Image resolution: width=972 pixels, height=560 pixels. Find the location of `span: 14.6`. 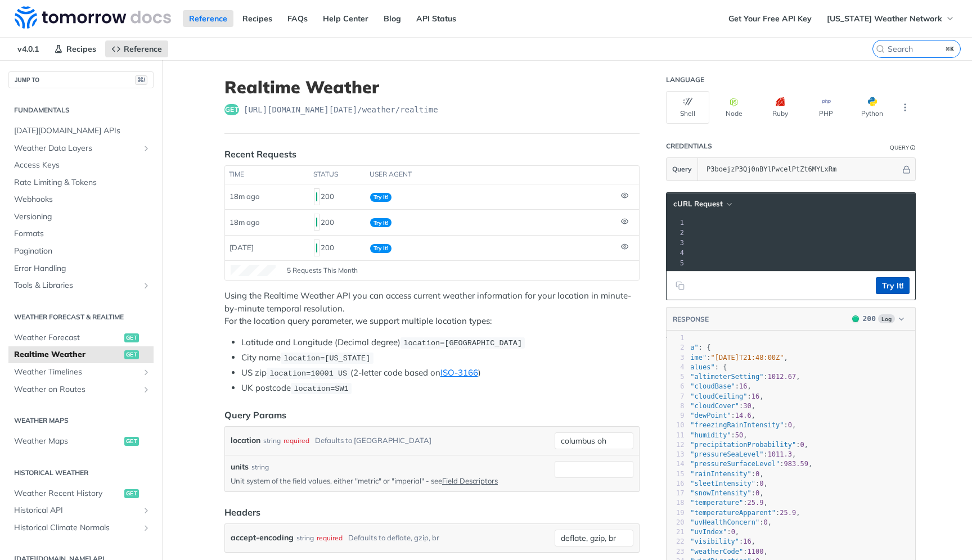

span: 14.6 is located at coordinates (743, 415).